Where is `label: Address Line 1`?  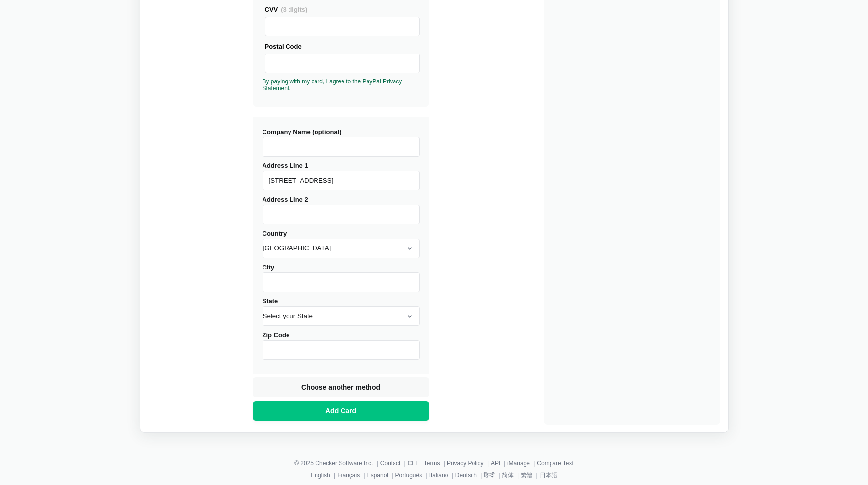
label: Address Line 1 is located at coordinates (341, 176).